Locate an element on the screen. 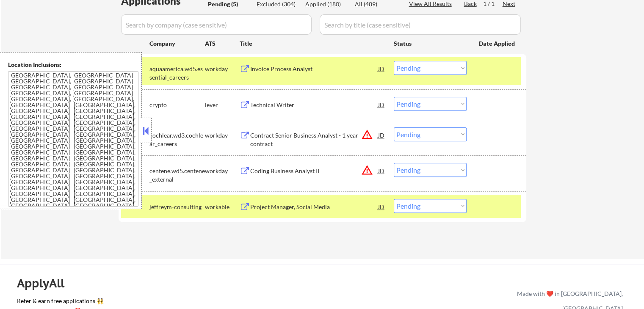 This screenshot has height=309, width=644. div: Company is located at coordinates (177, 44).